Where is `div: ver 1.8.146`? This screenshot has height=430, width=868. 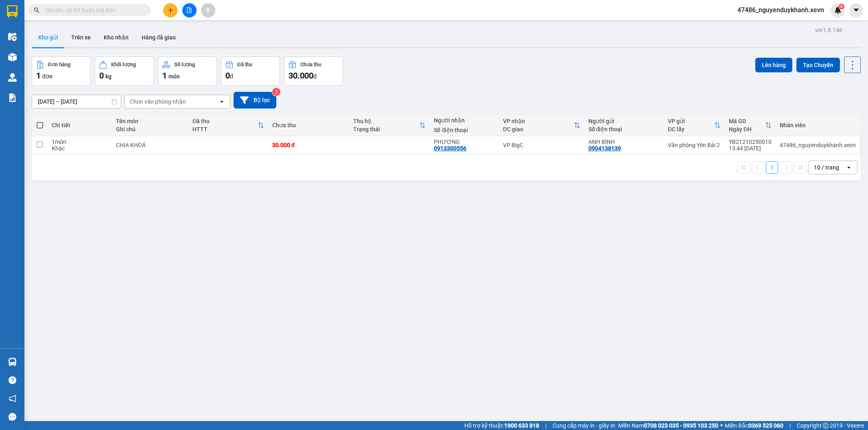
div: ver 1.8.146 is located at coordinates (829, 30).